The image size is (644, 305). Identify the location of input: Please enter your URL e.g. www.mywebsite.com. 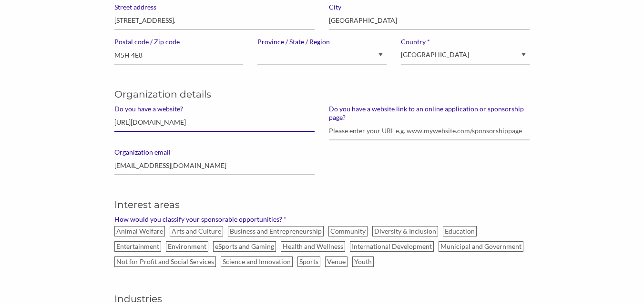
(214, 122).